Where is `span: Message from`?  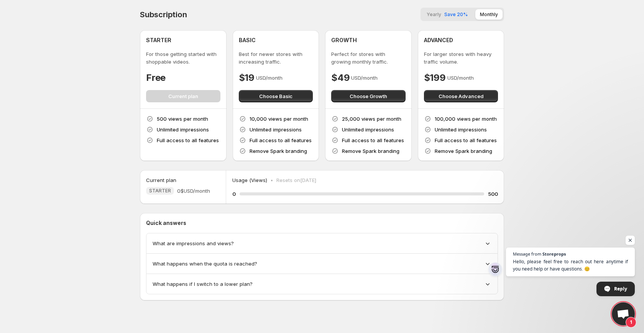
span: Message from is located at coordinates (527, 254).